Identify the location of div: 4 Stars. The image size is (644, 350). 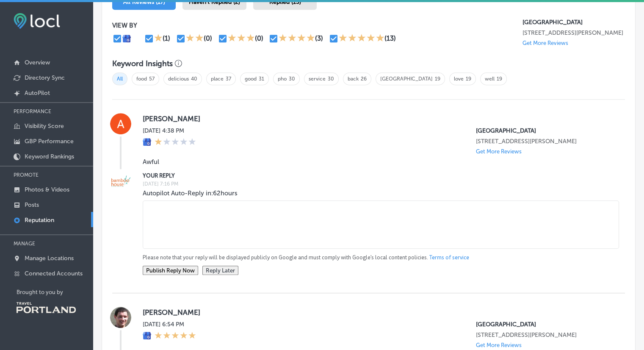
(297, 38).